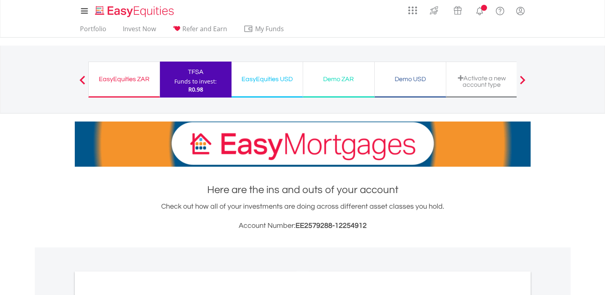  Describe the element at coordinates (500, 10) in the screenshot. I see `a: FAQ's and Support` at that location.